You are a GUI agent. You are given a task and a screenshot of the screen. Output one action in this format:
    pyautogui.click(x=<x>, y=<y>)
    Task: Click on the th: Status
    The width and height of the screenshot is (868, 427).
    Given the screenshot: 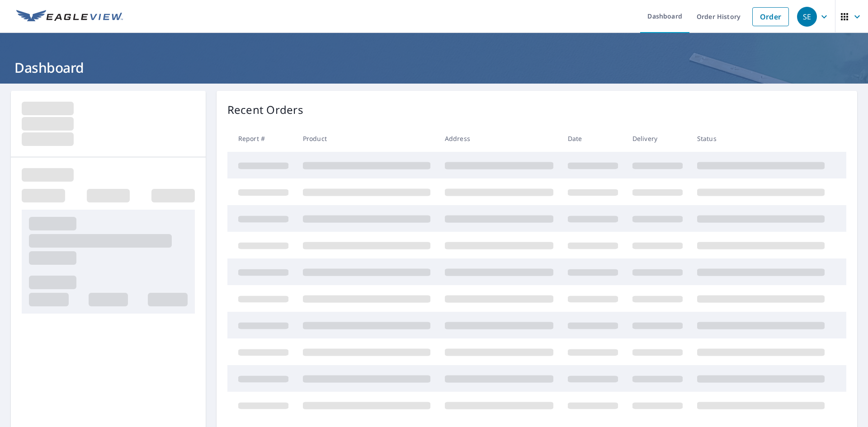 What is the action you would take?
    pyautogui.click(x=761, y=138)
    